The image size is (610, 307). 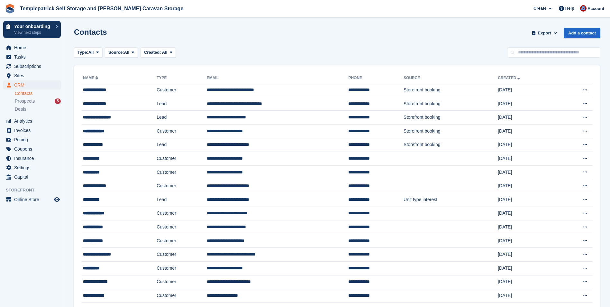 What do you see at coordinates (152, 52) in the screenshot?
I see `span: Created:` at bounding box center [152, 52].